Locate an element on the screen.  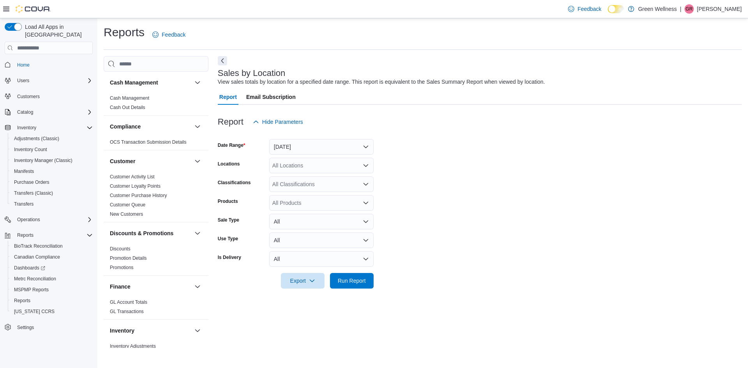
span: Hide Parameters is located at coordinates (283, 122).